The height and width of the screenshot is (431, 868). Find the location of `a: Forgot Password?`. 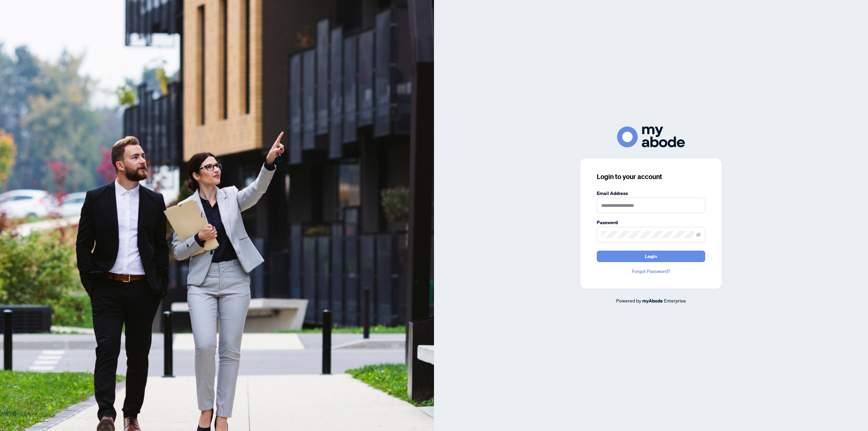

a: Forgot Password? is located at coordinates (651, 271).